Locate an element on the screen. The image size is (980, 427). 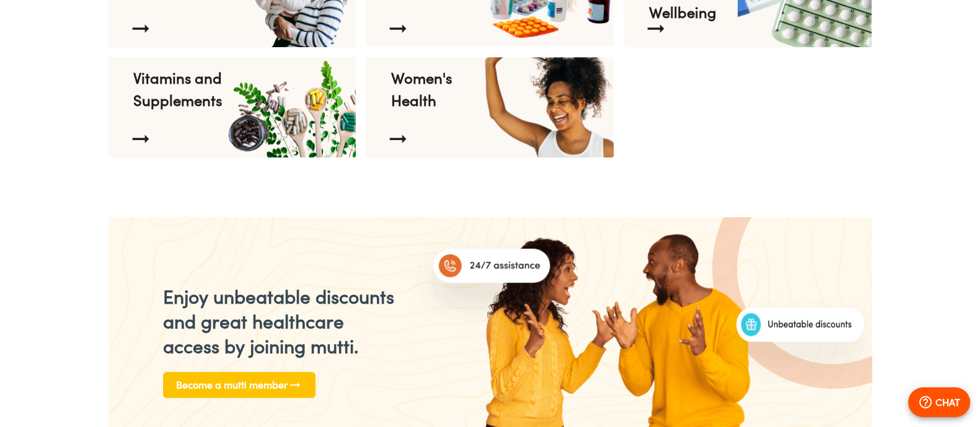
button: Become a mutti member is located at coordinates (239, 385).